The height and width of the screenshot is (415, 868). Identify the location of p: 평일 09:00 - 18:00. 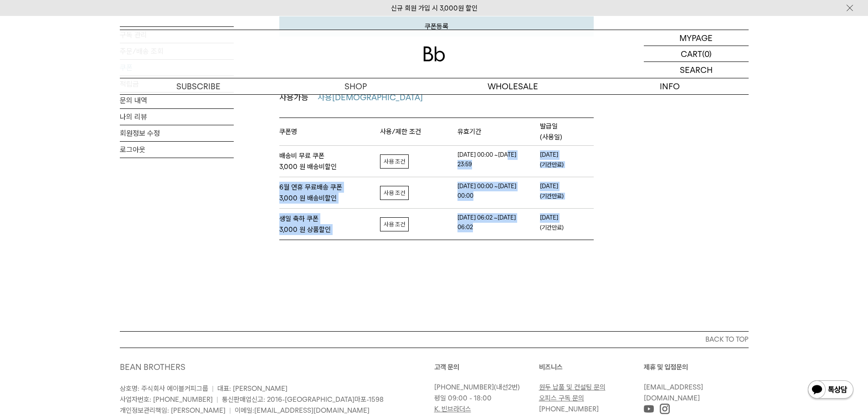
(484, 397).